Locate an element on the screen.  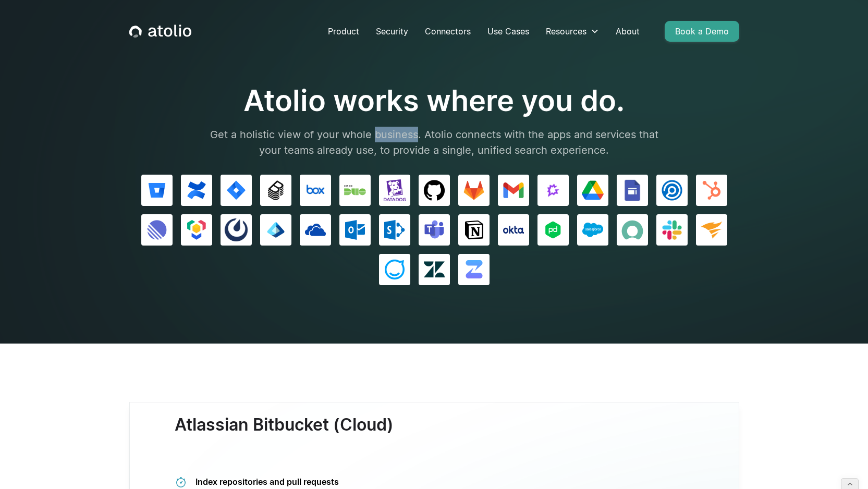
h3: Atlassian Bitbucket (Cloud) is located at coordinates (284, 435).